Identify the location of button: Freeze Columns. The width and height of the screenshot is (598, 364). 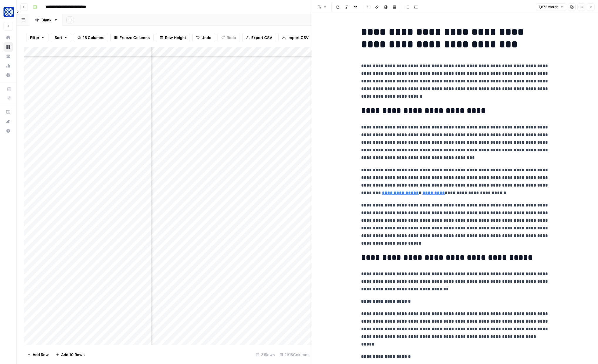
(132, 38).